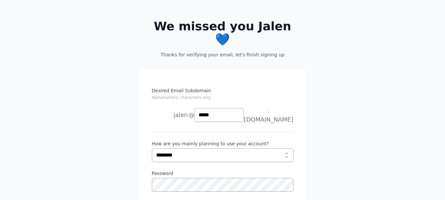 The image size is (445, 200). Describe the element at coordinates (223, 173) in the screenshot. I see `label: Password` at that location.